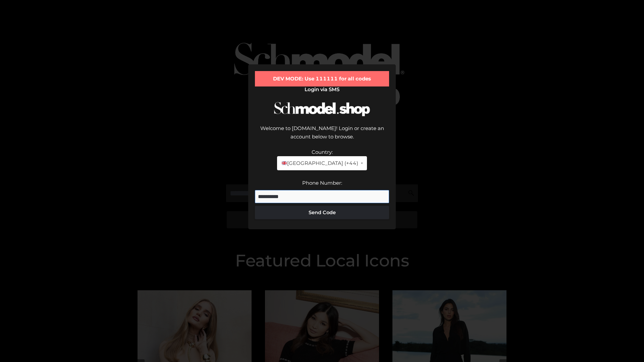  What do you see at coordinates (322, 79) in the screenshot?
I see `div: DEV MODE: Use 111111 for all codes` at bounding box center [322, 79].